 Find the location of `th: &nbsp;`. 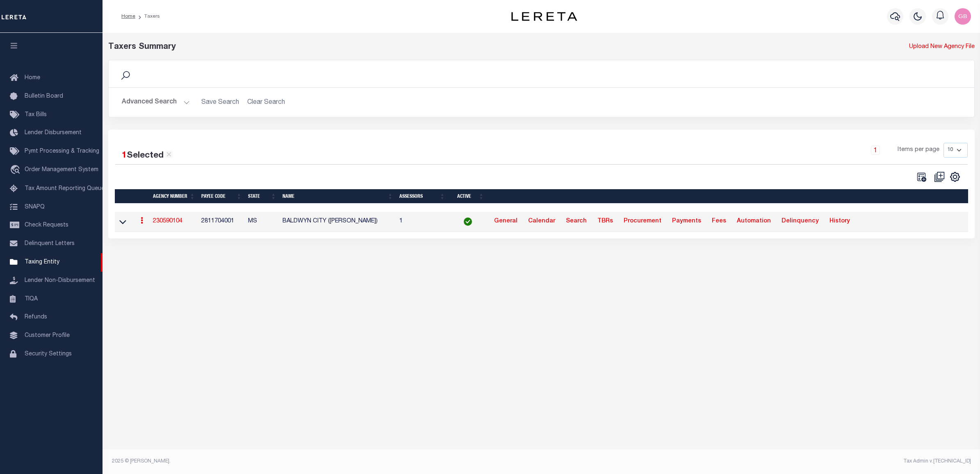

th: &nbsp; is located at coordinates (732, 196).